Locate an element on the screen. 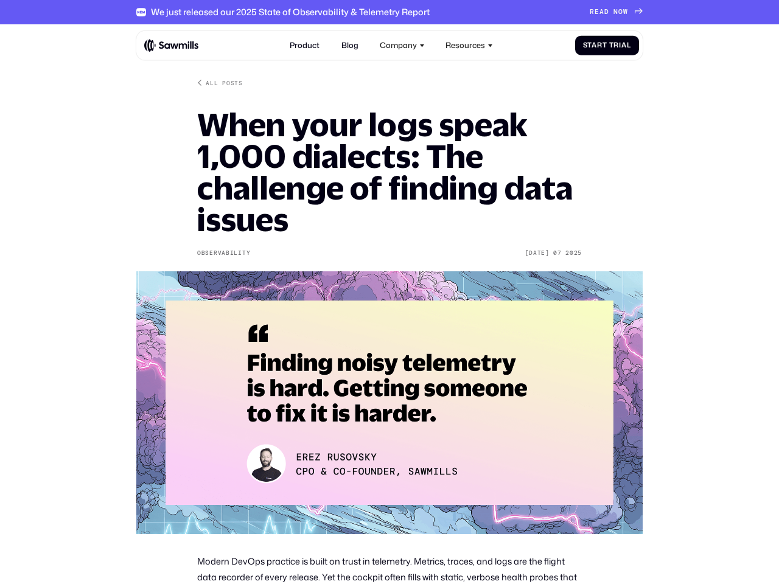 This screenshot has height=584, width=779. a: READ NOW is located at coordinates (616, 12).